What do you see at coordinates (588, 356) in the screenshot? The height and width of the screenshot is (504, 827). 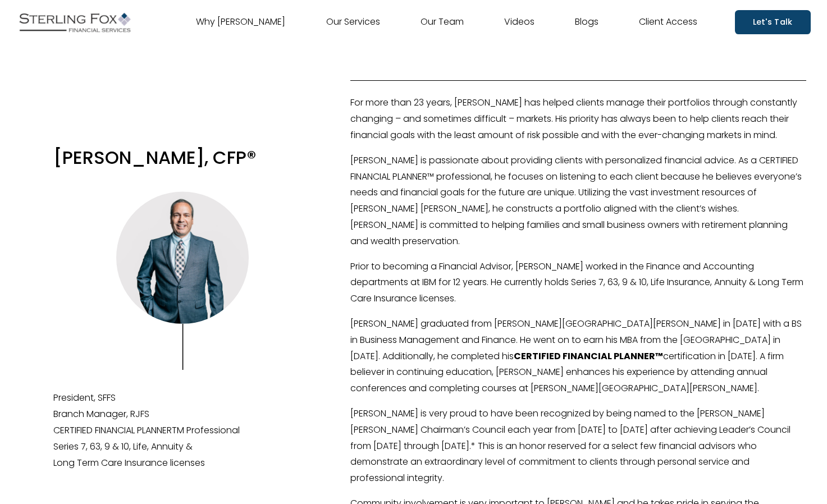 I see `strong: CERTIFIED FINANCIAL PLANNER™` at bounding box center [588, 356].